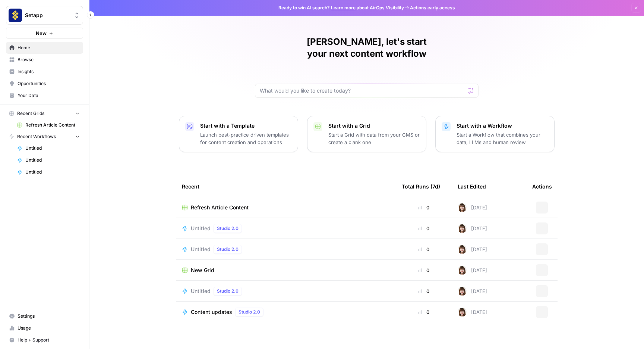 The image size is (644, 349). I want to click on button: Workspace: Setapp, so click(44, 15).